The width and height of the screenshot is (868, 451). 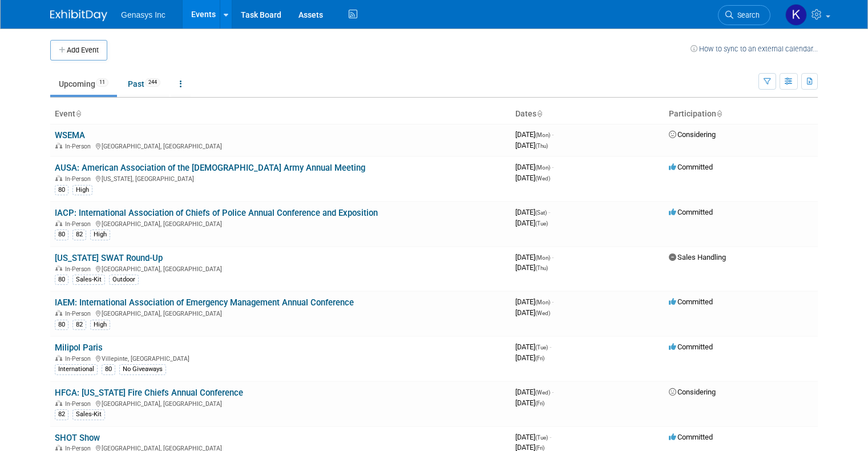 What do you see at coordinates (79, 15) in the screenshot?
I see `img: ExhibitDay` at bounding box center [79, 15].